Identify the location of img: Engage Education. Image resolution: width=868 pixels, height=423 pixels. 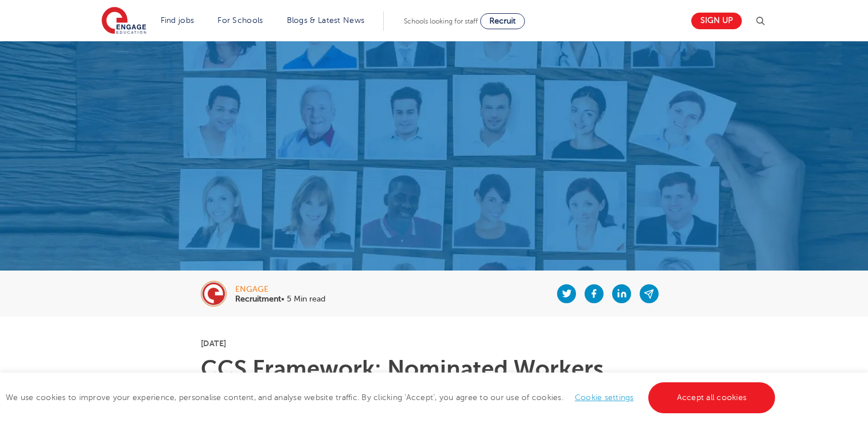
(124, 21).